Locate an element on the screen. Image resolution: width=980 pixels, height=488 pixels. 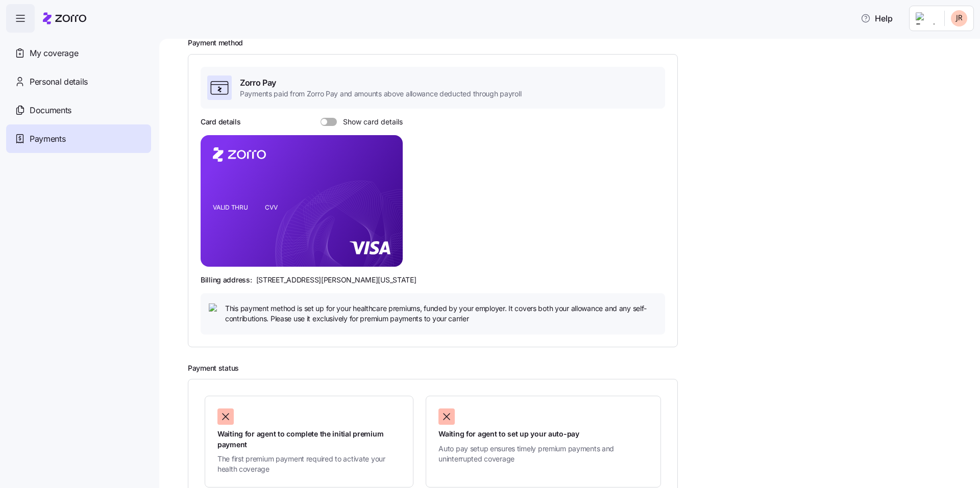
h2: Payment method is located at coordinates (577, 43).